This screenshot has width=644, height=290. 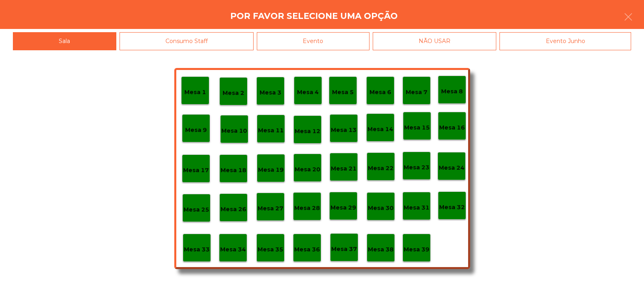 What do you see at coordinates (565, 41) in the screenshot?
I see `div: Evento Junho` at bounding box center [565, 41].